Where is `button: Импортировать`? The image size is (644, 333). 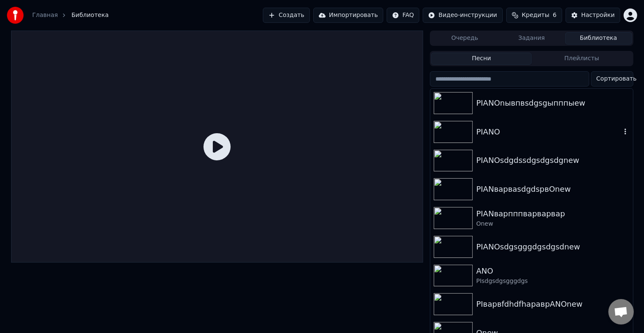 button: Импортировать is located at coordinates (348, 15).